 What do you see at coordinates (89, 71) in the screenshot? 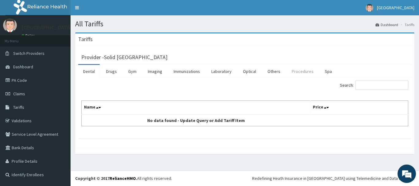
I see `a: Dental` at bounding box center [89, 71].